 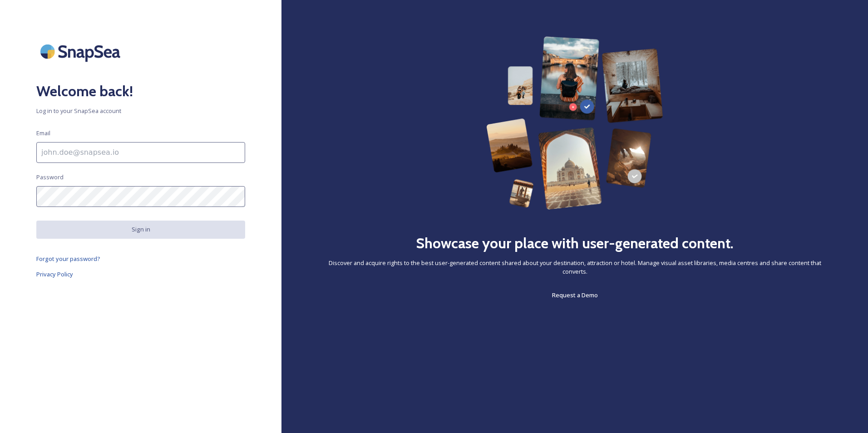 What do you see at coordinates (82, 51) in the screenshot?
I see `img: SnapSea Logo` at bounding box center [82, 51].